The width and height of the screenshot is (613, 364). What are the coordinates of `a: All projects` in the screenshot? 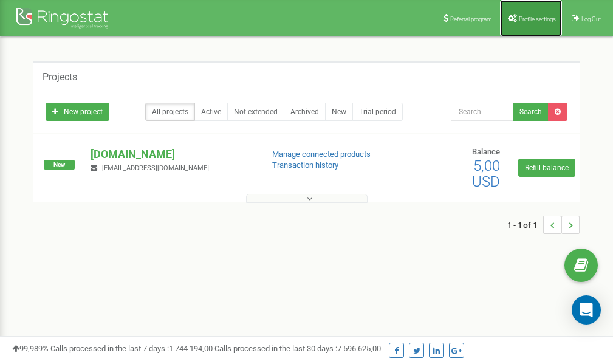 It's located at (170, 112).